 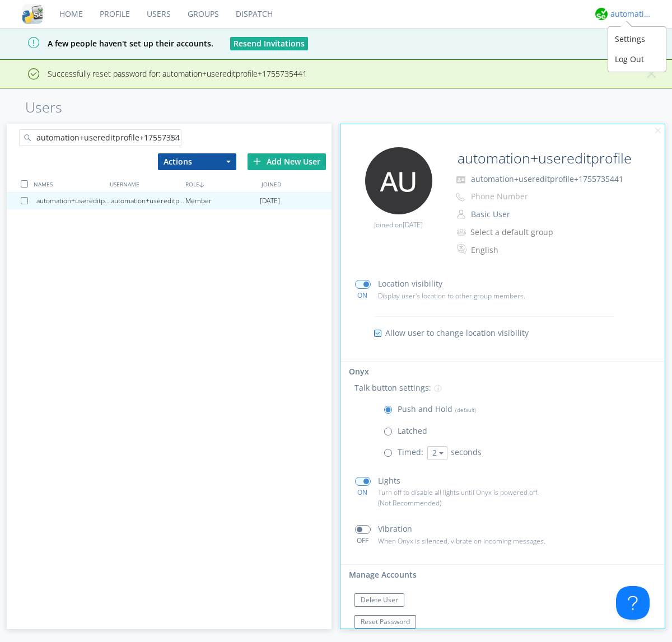 I want to click on p: Talk button settings:, so click(x=393, y=388).